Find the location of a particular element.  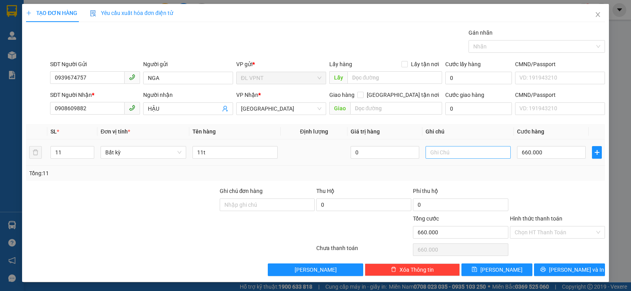

div: SĐT Người Gửi is located at coordinates (95, 64).